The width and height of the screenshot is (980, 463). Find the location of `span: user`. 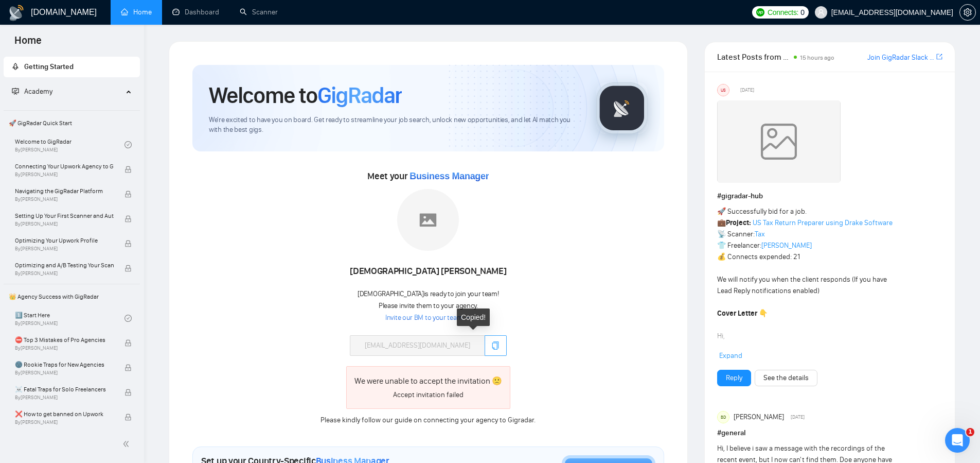

span: user is located at coordinates (821, 12).